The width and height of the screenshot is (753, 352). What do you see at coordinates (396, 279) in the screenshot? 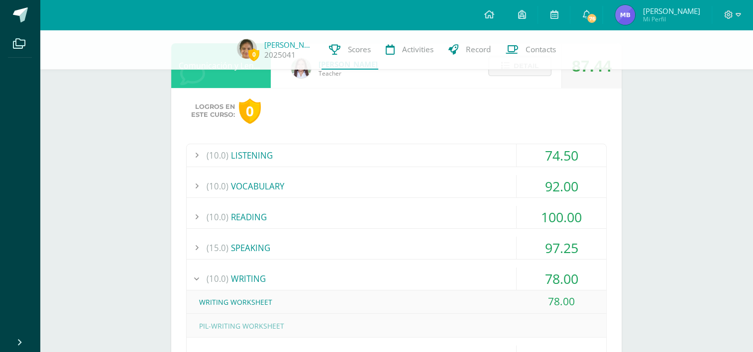
I see `div: WRITING` at bounding box center [396, 279].